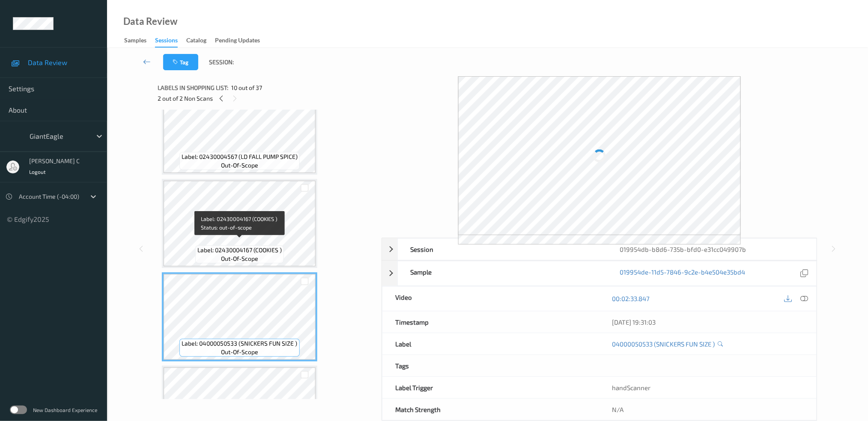 The image size is (868, 421). Describe the element at coordinates (708, 388) in the screenshot. I see `div: handScanner` at that location.